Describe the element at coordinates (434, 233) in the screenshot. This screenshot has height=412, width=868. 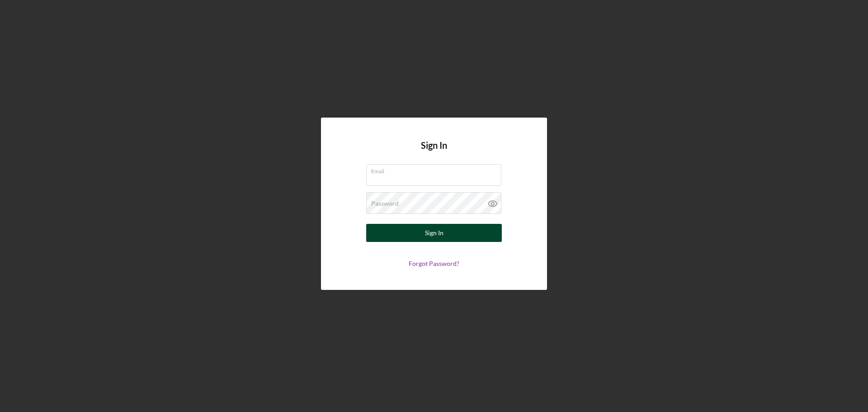
I see `div: Sign In` at that location.